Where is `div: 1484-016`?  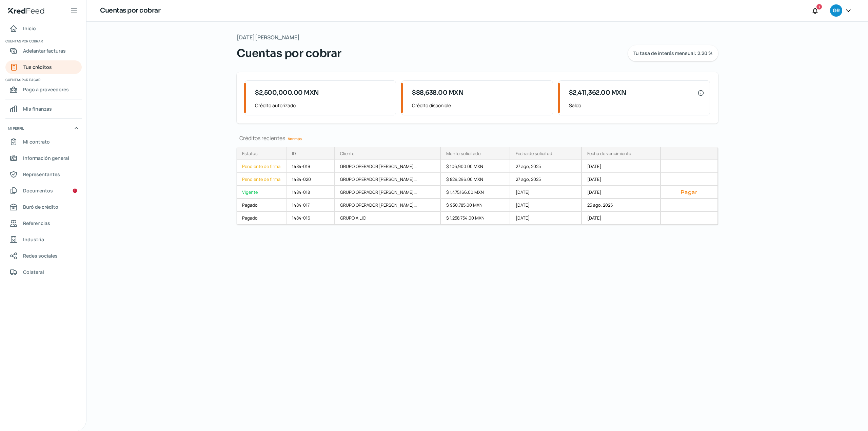
div: 1484-016 is located at coordinates (310, 218).